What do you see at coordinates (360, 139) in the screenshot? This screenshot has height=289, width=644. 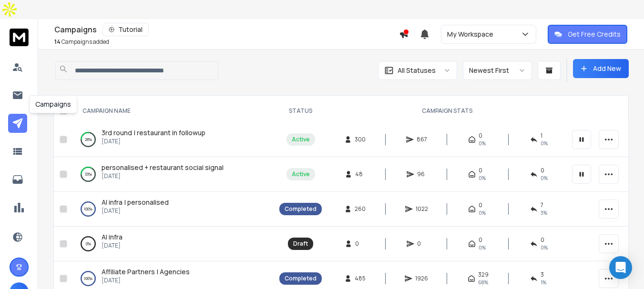 I see `span: 300` at bounding box center [360, 139].